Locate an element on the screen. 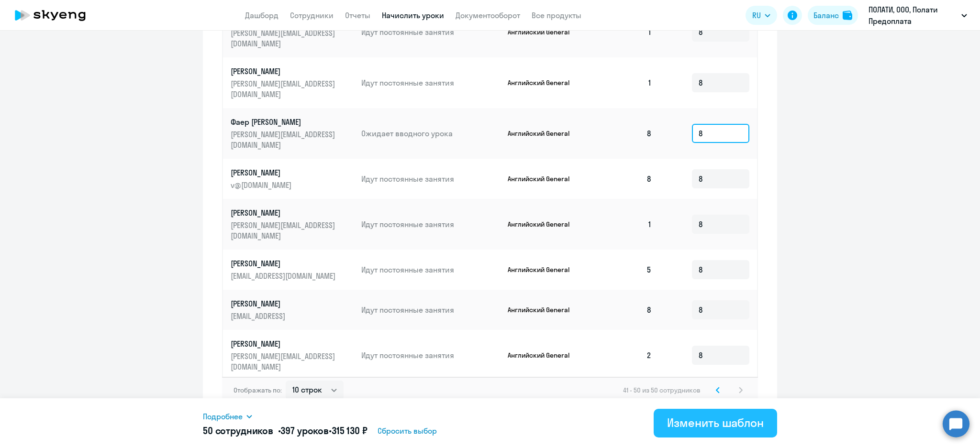 The image size is (980, 448). a: Начислить уроки is located at coordinates (413, 16).